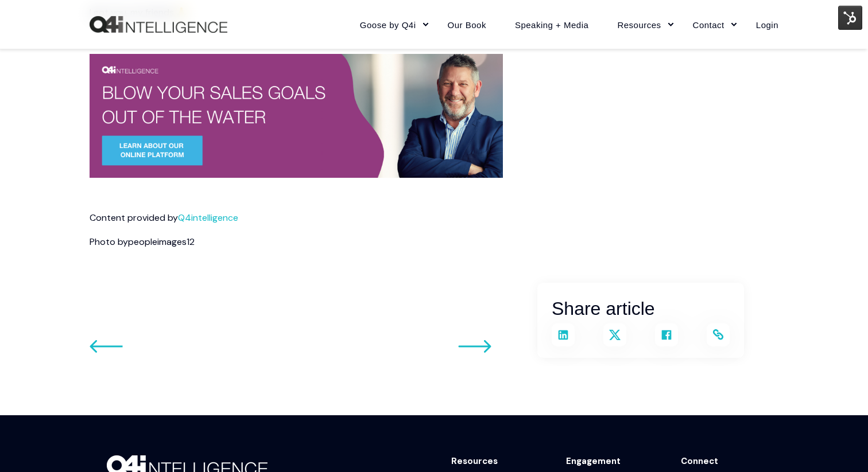 This screenshot has width=868, height=472. Describe the element at coordinates (667, 335) in the screenshot. I see `a: Share on Facebook` at that location.